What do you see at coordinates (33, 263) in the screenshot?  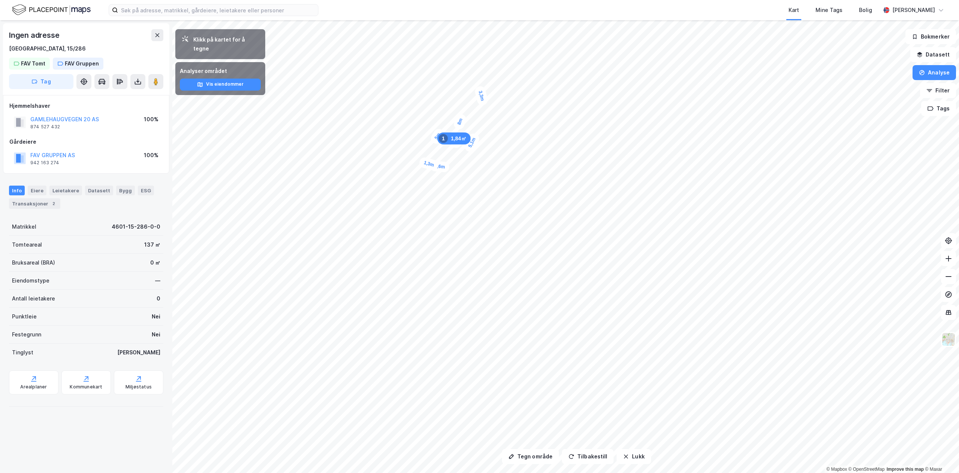 I see `div: Bruksareal (BRA)` at bounding box center [33, 263].